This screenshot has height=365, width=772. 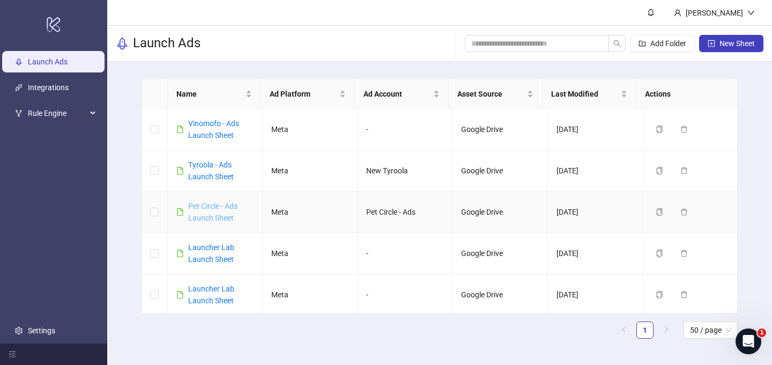 What do you see at coordinates (585, 94) in the screenshot?
I see `span: Last Modified` at bounding box center [585, 94].